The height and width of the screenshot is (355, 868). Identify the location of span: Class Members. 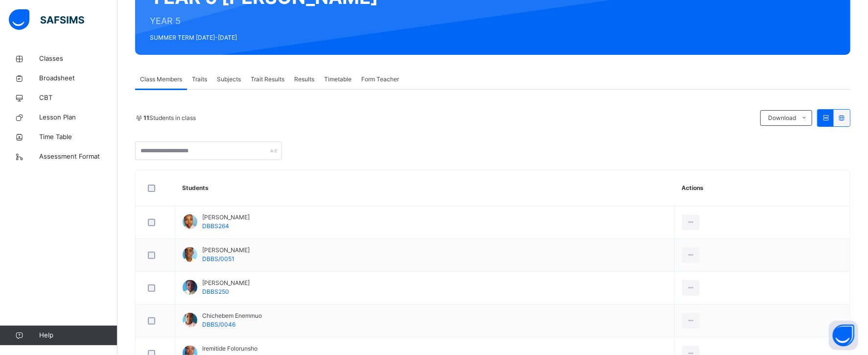
(161, 80).